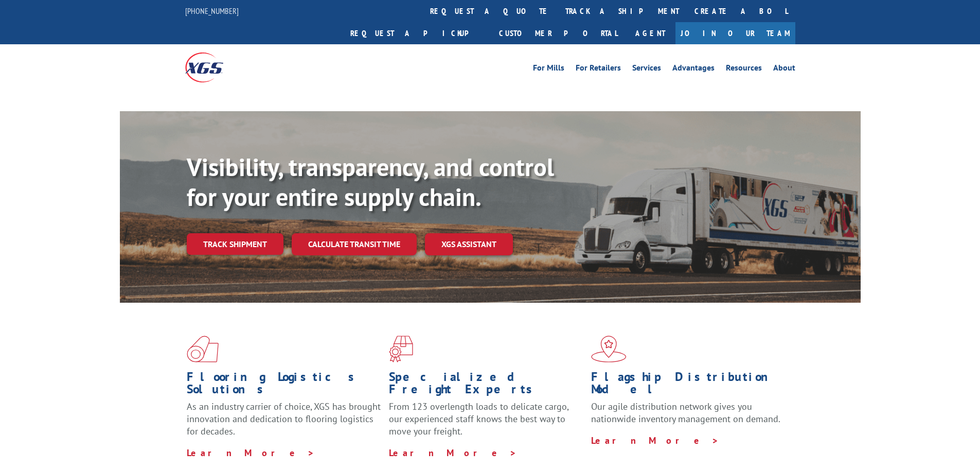 This screenshot has height=469, width=980. I want to click on h1: Flagship Distribution Model, so click(689, 385).